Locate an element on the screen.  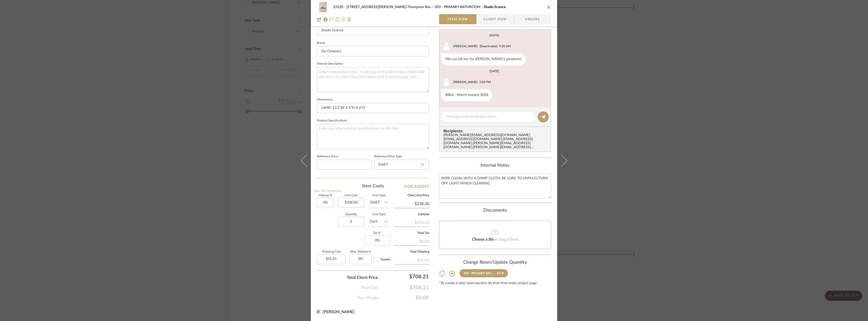
label: Quantity is located at coordinates (351, 214).